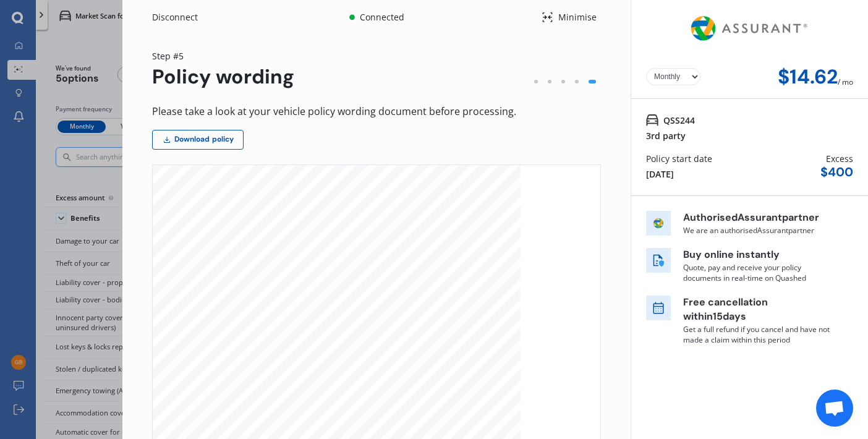  I want to click on div: Policy wording, so click(224, 77).